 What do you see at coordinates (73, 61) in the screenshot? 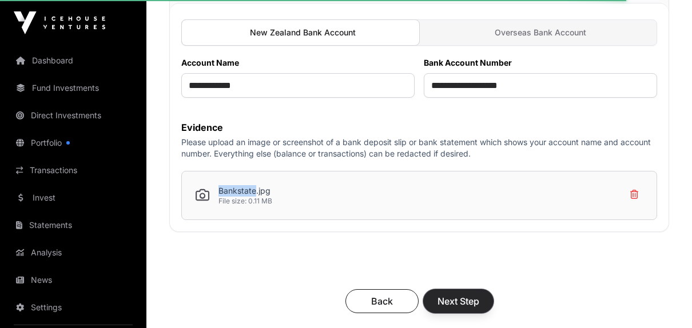
I see `a: Dashboard` at bounding box center [73, 61].